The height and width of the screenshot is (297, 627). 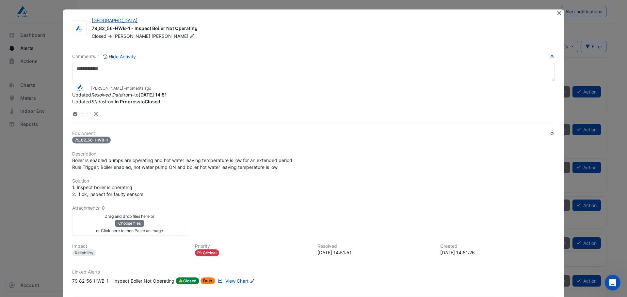 What do you see at coordinates (559, 13) in the screenshot?
I see `button: Close` at bounding box center [559, 13].